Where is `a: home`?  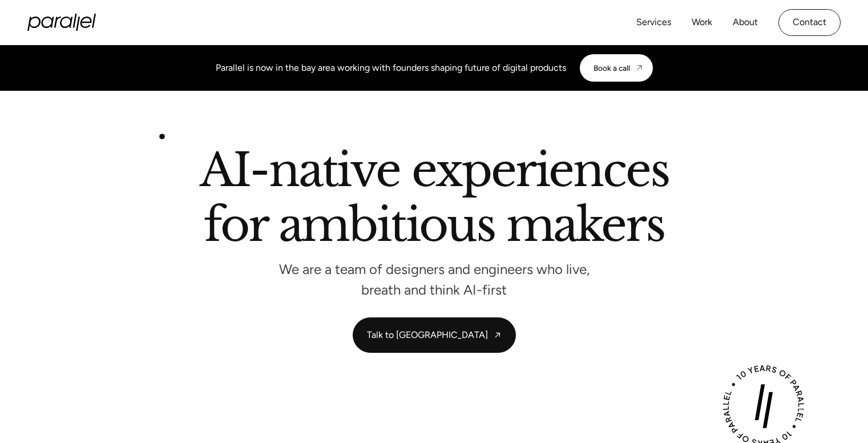
a: home is located at coordinates (62, 22).